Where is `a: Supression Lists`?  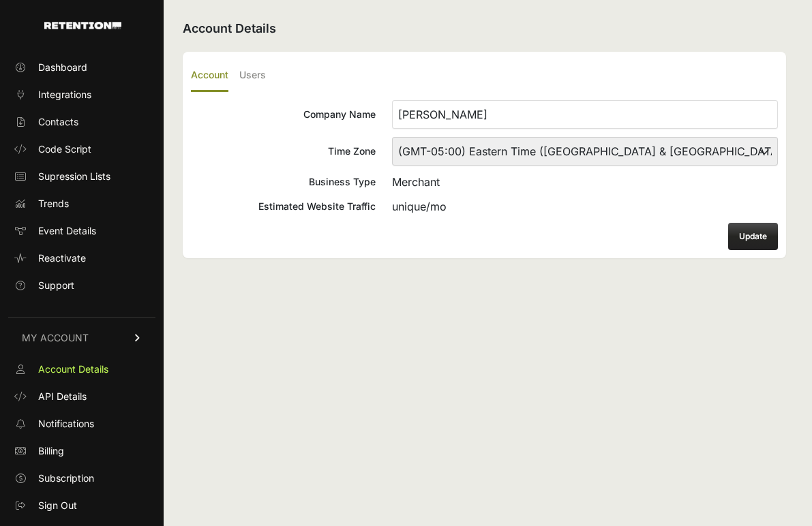
a: Supression Lists is located at coordinates (82, 176).